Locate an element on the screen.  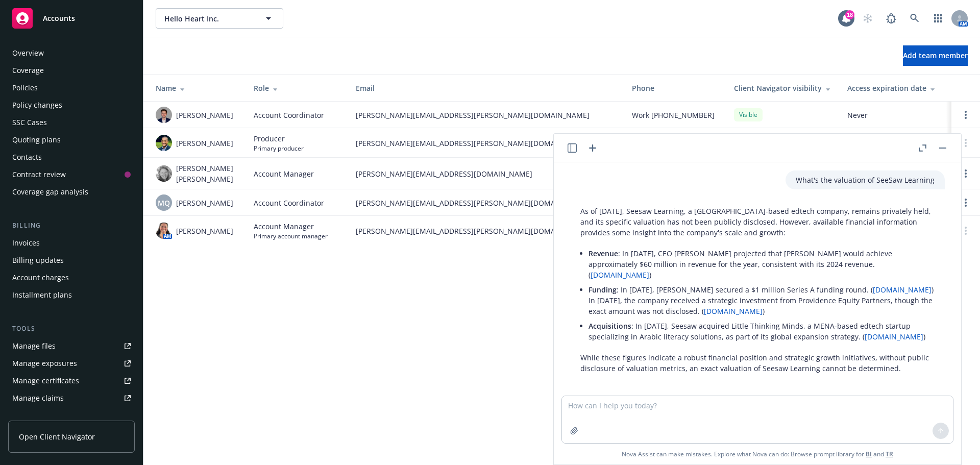
a: Invoices is located at coordinates (71, 243).